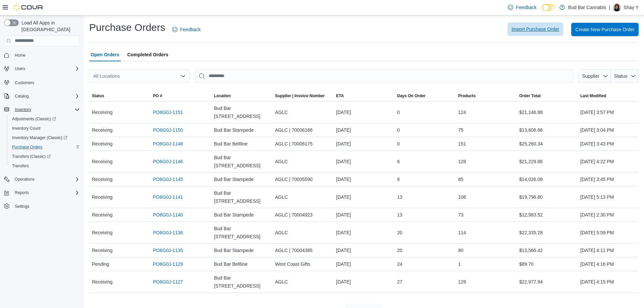 The width and height of the screenshot is (644, 308). I want to click on span: 108, so click(462, 197).